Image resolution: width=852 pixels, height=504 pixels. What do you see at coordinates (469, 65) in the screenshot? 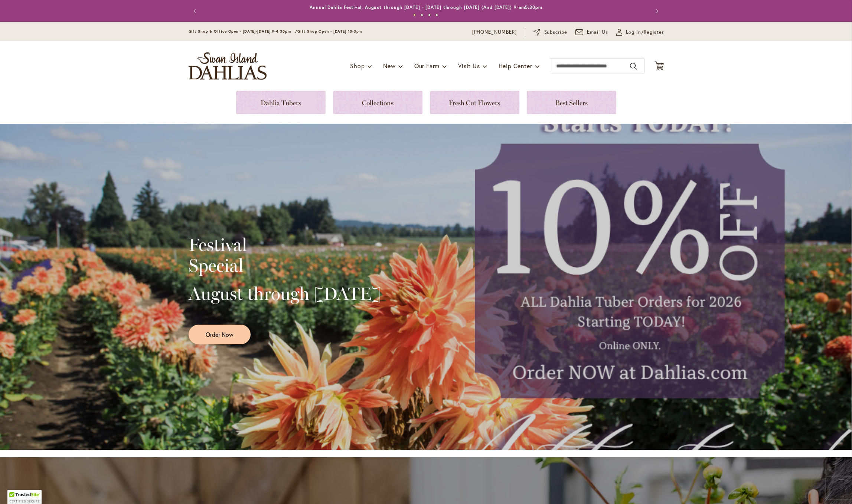
I see `span: Visit Us` at bounding box center [469, 65].